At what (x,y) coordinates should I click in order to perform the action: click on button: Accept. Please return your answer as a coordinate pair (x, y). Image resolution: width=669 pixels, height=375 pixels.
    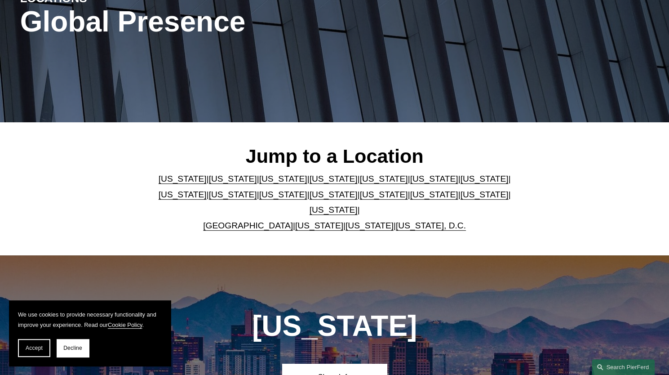
    Looking at the image, I should click on (34, 348).